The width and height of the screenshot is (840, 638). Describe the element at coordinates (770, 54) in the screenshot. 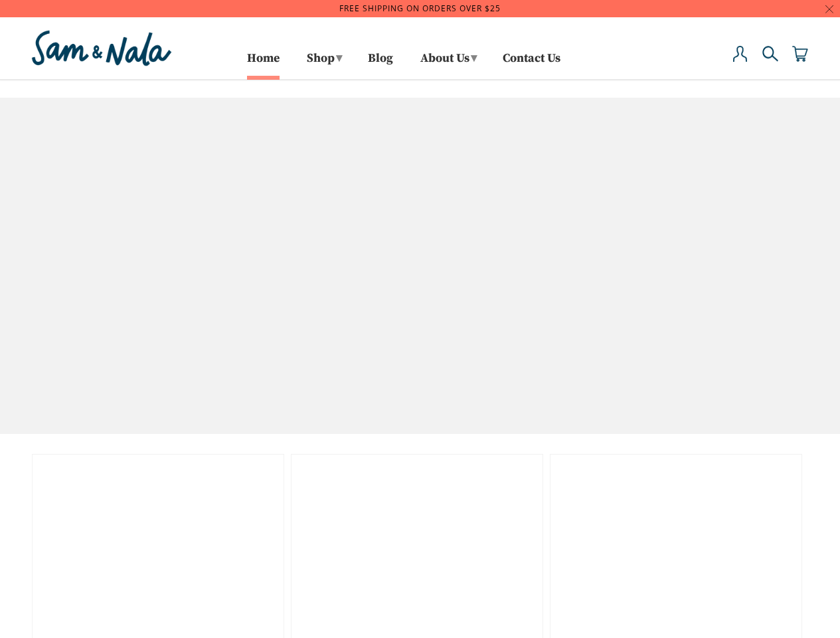

I see `img: search-icon` at that location.